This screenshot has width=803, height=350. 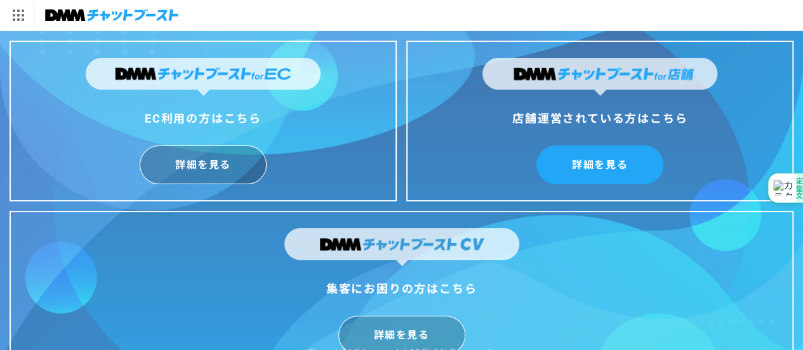 I want to click on img: DMMチャットブーストforEC, so click(x=203, y=77).